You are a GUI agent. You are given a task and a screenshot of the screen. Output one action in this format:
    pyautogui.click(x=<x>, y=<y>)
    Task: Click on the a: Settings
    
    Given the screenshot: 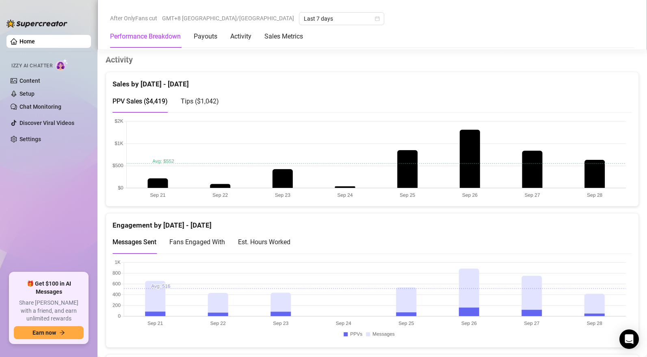 What is the action you would take?
    pyautogui.click(x=30, y=139)
    